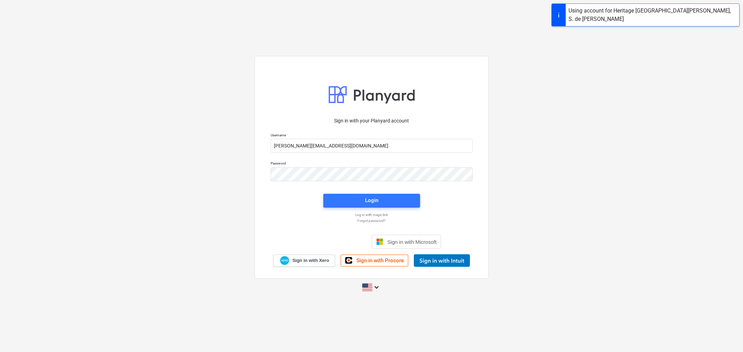 This screenshot has height=352, width=743. What do you see at coordinates (376, 288) in the screenshot?
I see `i: keyboard_arrow_down` at bounding box center [376, 288].